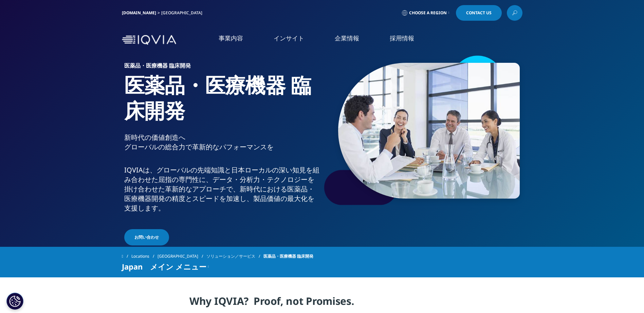  I want to click on a: Contact Us, so click(479, 13).